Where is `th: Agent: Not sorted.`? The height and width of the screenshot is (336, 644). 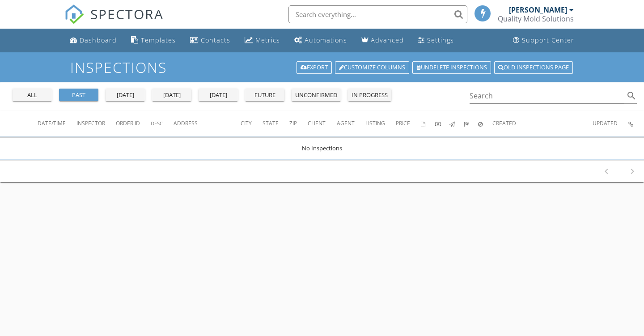 th: Agent: Not sorted. is located at coordinates (351, 123).